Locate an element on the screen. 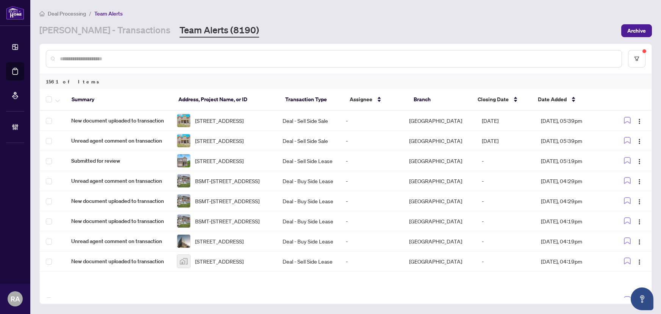 Image resolution: width=661 pixels, height=314 pixels. span: Deal Processing is located at coordinates (67, 14).